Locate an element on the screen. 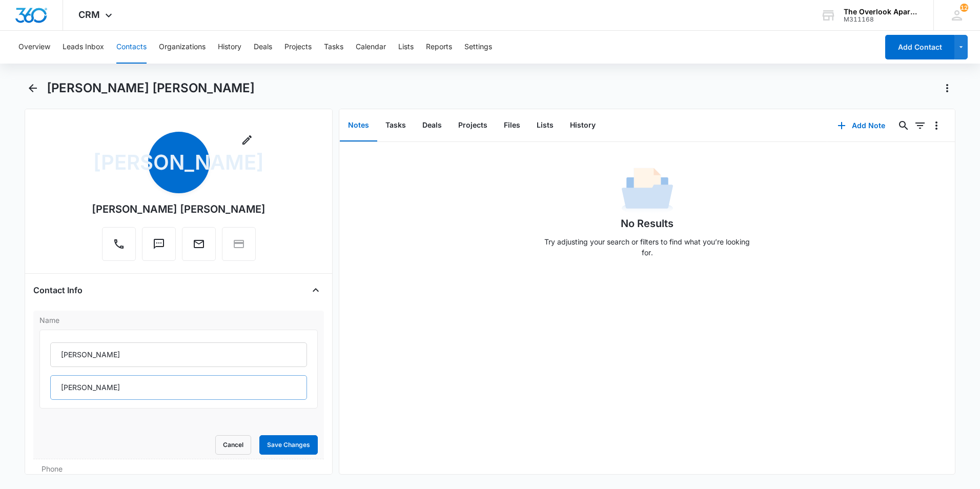  button: Overview is located at coordinates (35, 47).